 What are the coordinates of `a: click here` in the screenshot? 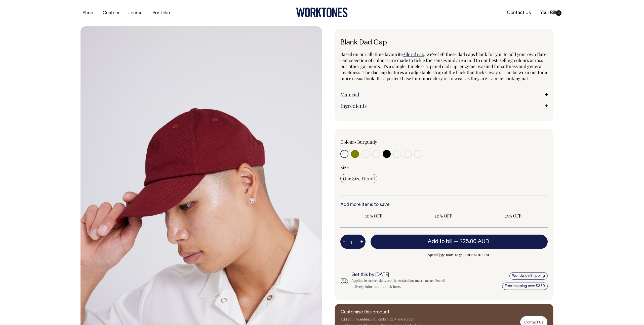 It's located at (392, 287).